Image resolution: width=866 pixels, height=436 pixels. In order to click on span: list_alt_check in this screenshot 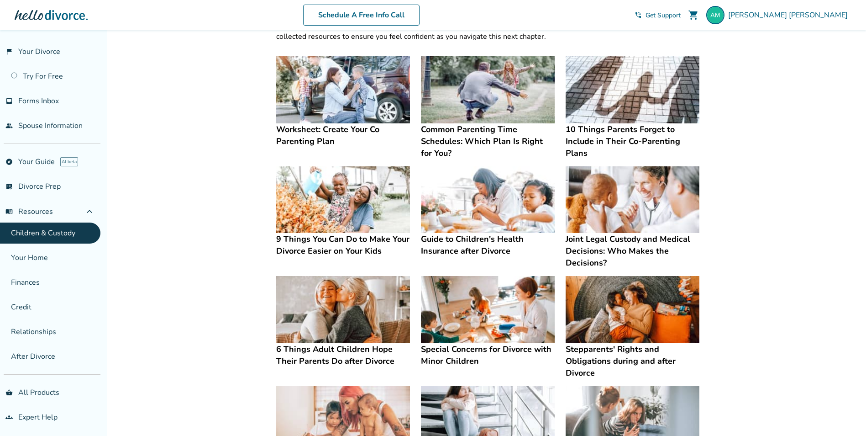, I will do `click(9, 186)`.